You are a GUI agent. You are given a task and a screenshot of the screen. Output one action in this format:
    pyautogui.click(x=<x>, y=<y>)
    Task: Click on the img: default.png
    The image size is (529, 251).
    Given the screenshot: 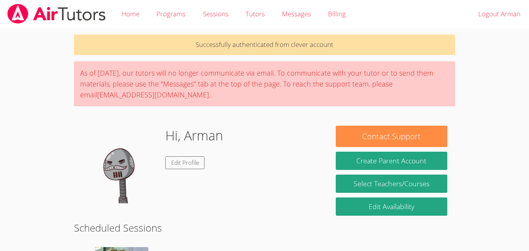 What is the action you would take?
    pyautogui.click(x=120, y=164)
    